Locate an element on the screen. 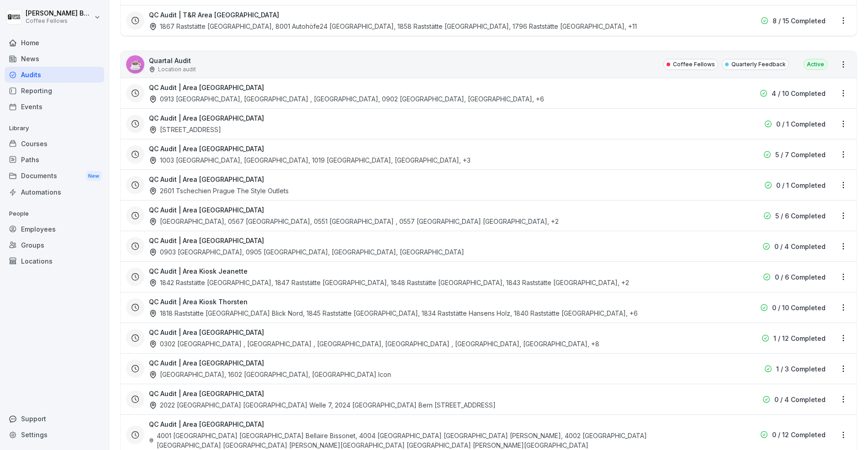 This screenshot has width=868, height=450. a: Events is located at coordinates (54, 106).